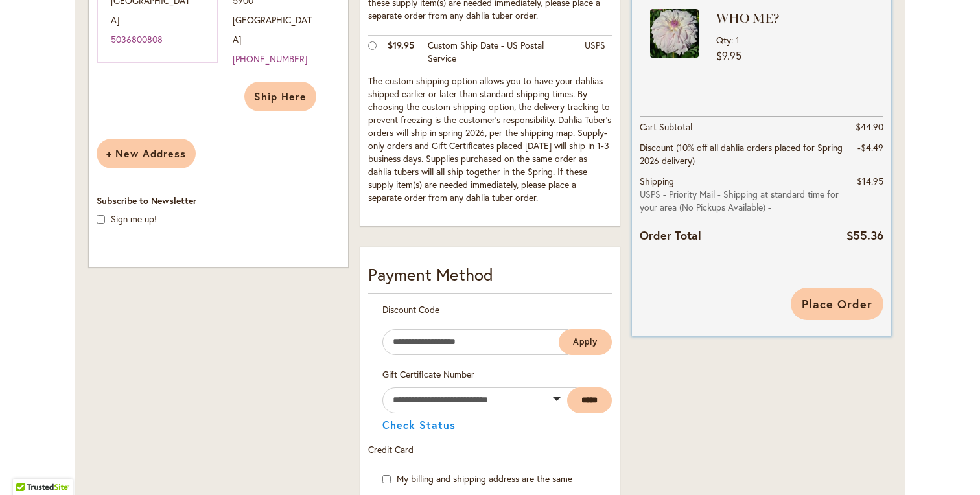  Describe the element at coordinates (411, 309) in the screenshot. I see `span: Discount Code` at that location.